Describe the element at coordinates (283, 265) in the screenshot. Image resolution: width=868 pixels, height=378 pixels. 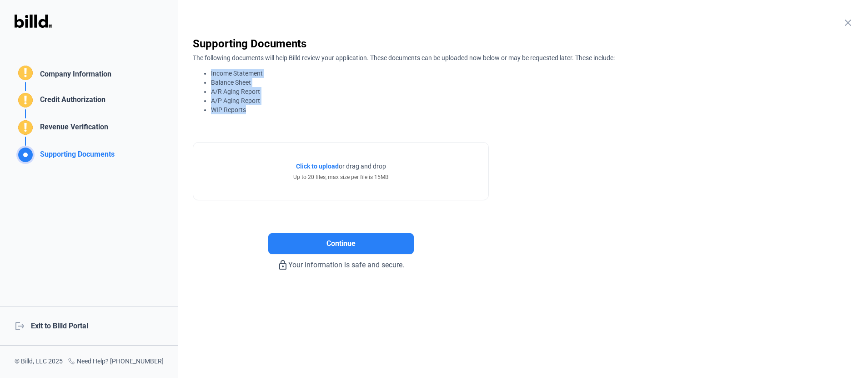
I see `mat-icon: lock_outline` at that location.